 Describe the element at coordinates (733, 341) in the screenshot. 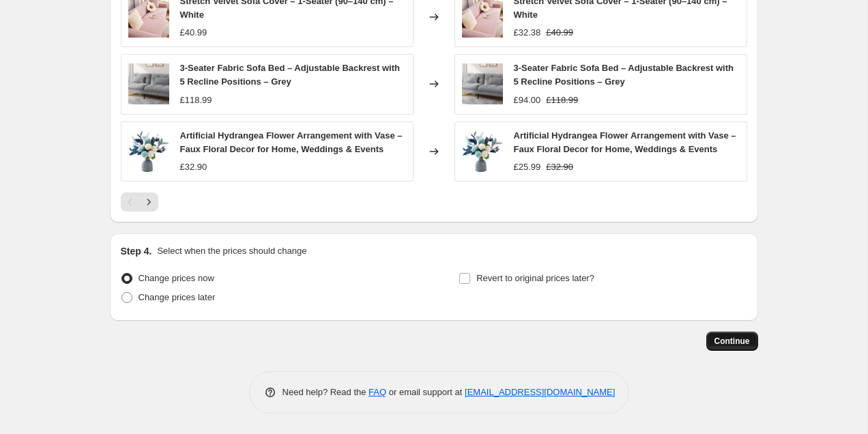

I see `button: Continue` at that location.